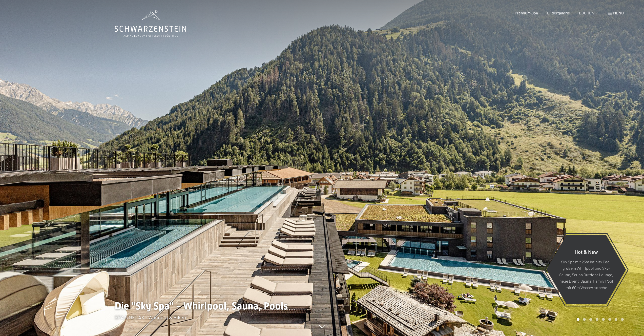 This screenshot has height=336, width=644. Describe the element at coordinates (586, 269) in the screenshot. I see `a: Hot & New Sky Spa mit 23m Infinity Pool, großem Whirlpool und Sky-Sauna, Sauna Outdoor Lounge, ne...` at that location.